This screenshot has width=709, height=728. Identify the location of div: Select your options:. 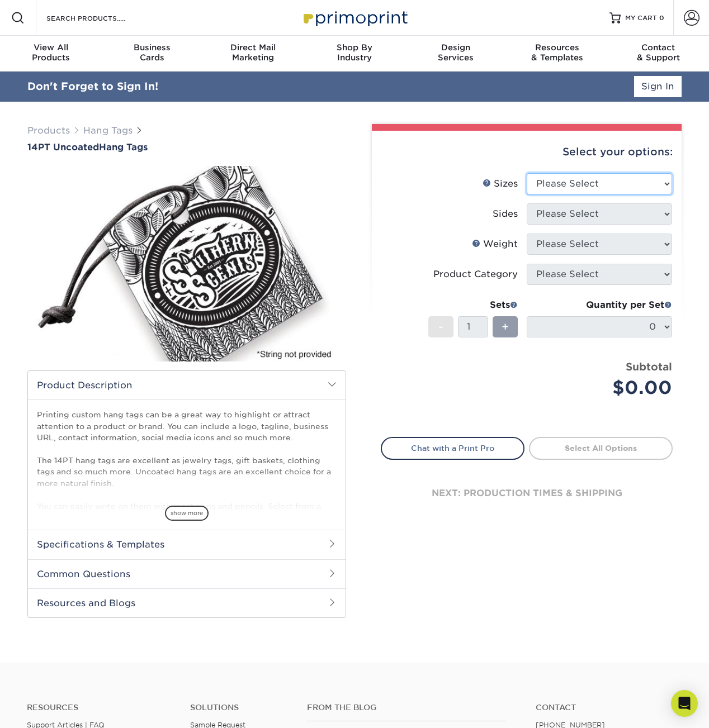
(526, 152).